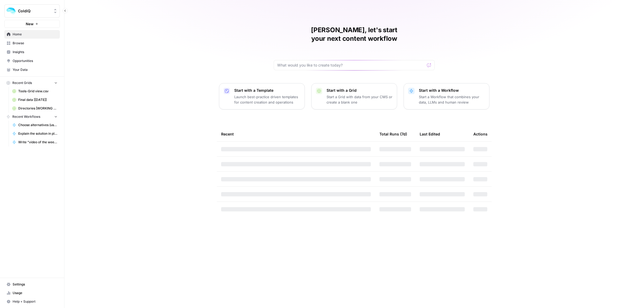  I want to click on span: Choose alternatives (using LLM), so click(38, 125).